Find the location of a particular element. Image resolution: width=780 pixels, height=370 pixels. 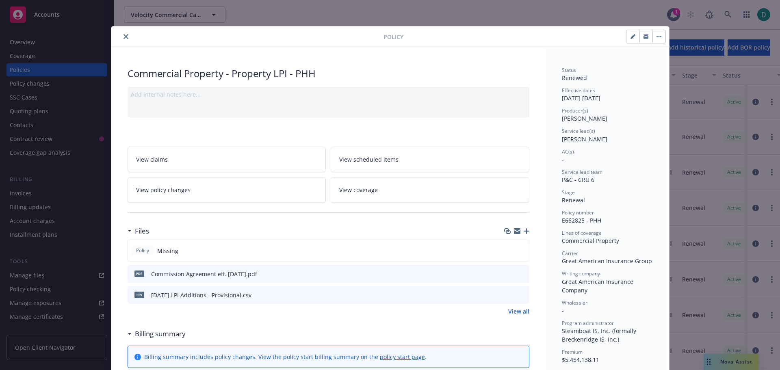

span: Carrier is located at coordinates (570, 253).